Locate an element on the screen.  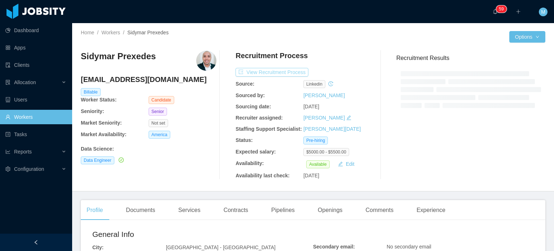
i: icon: history is located at coordinates (331, 84).